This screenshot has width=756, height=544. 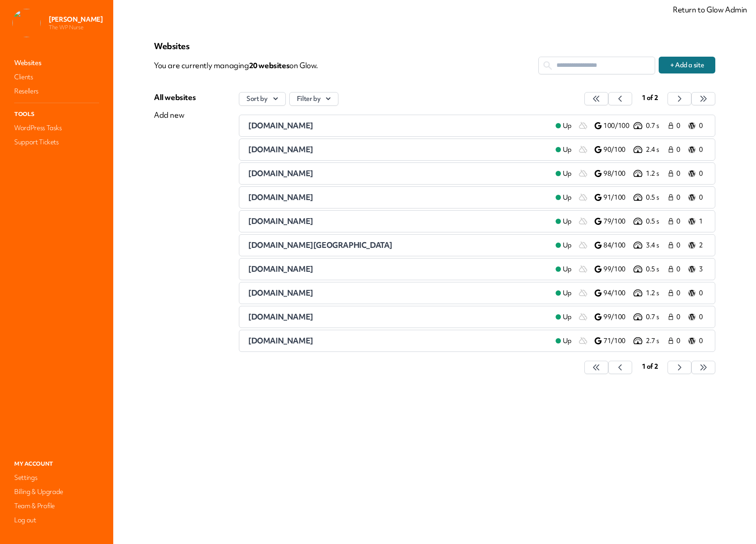 I want to click on a: 1, so click(x=697, y=221).